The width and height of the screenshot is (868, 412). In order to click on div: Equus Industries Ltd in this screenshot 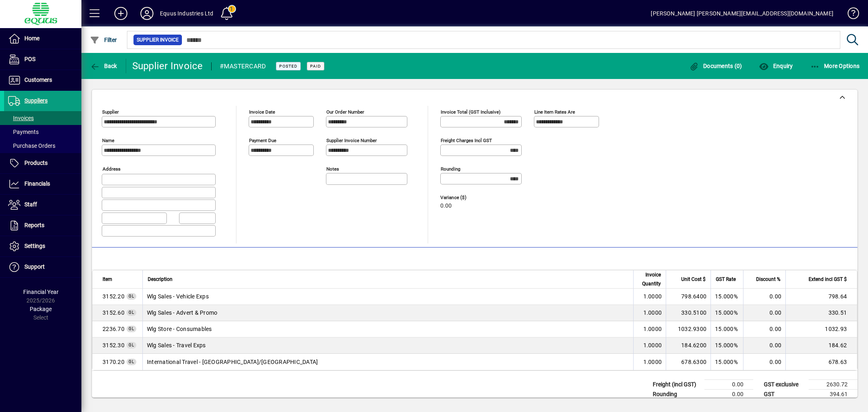, I will do `click(187, 13)`.